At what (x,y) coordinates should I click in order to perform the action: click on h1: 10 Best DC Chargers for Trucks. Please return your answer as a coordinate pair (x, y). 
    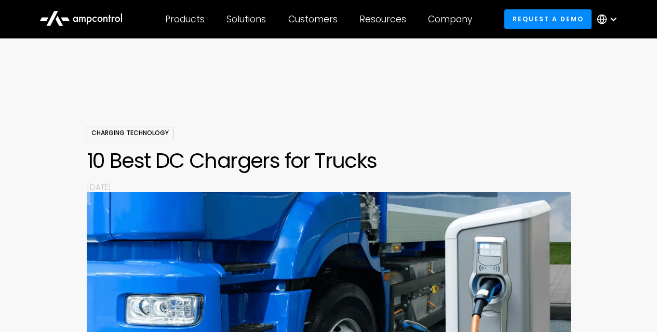
    Looking at the image, I should click on (329, 161).